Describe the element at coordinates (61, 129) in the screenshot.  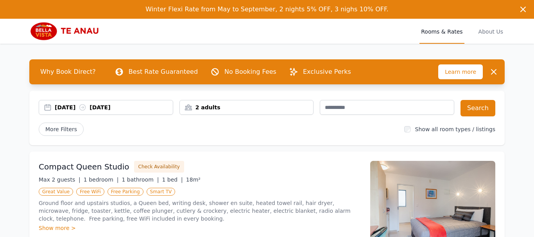
I see `span: More Filters` at that location.